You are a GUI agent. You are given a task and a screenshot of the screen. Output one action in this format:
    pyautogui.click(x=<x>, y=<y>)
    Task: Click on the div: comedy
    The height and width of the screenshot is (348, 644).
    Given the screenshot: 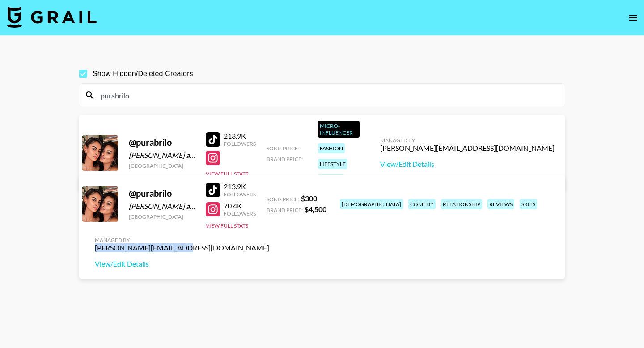 What is the action you would take?
    pyautogui.click(x=422, y=204)
    